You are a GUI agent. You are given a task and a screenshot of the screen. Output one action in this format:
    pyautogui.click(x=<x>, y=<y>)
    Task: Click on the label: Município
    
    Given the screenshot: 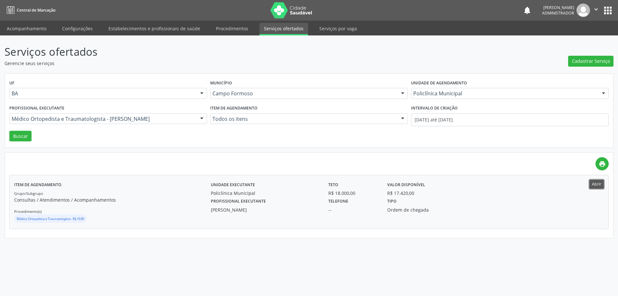 What is the action you would take?
    pyautogui.click(x=221, y=83)
    